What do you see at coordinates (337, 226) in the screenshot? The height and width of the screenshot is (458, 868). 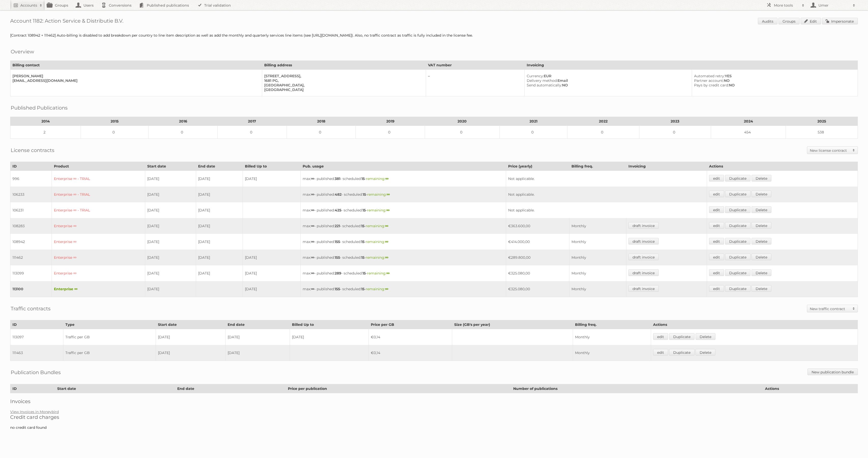 I see `strong: 221` at bounding box center [337, 226].